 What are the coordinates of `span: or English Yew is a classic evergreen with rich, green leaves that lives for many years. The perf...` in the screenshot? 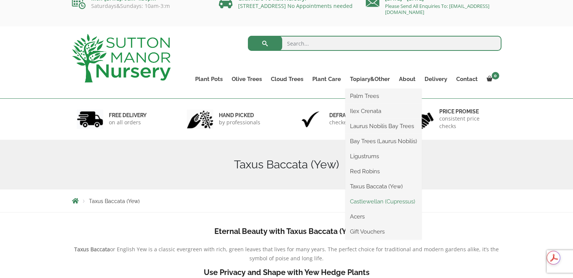 It's located at (304, 253).